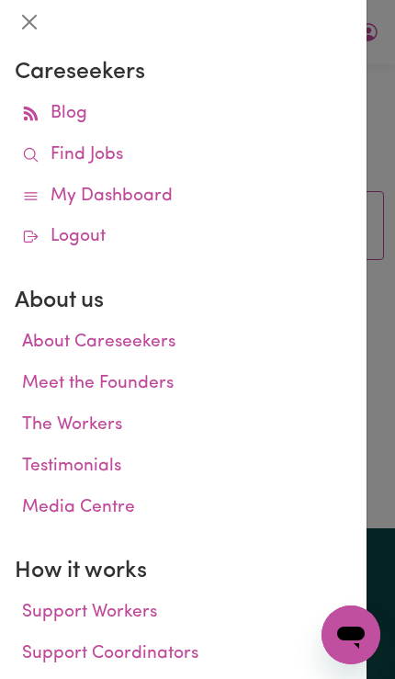 The height and width of the screenshot is (679, 395). Describe the element at coordinates (183, 613) in the screenshot. I see `a: Support Workers` at that location.